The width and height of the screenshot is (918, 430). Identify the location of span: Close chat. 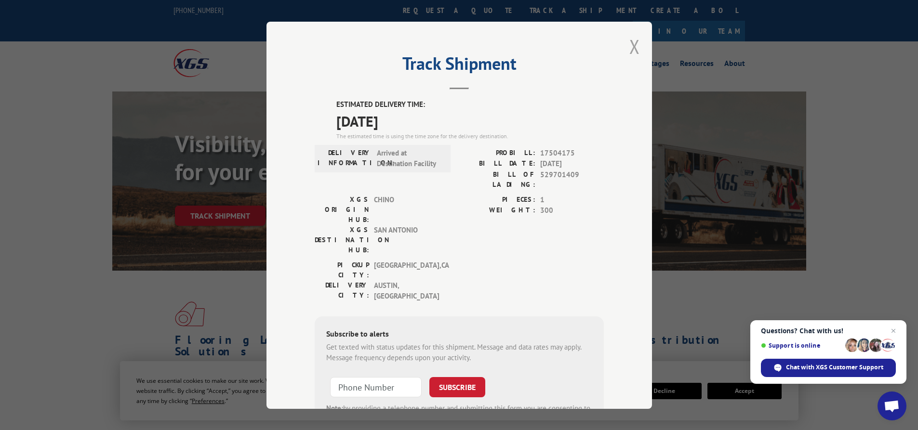
(893, 331).